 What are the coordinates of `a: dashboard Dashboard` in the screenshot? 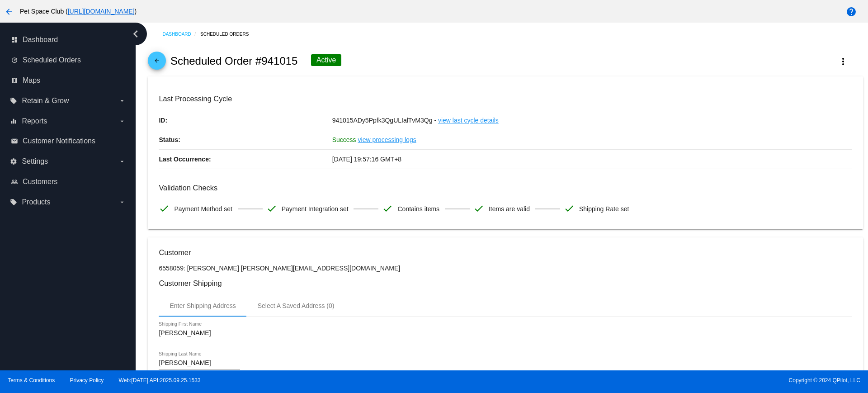 It's located at (68, 40).